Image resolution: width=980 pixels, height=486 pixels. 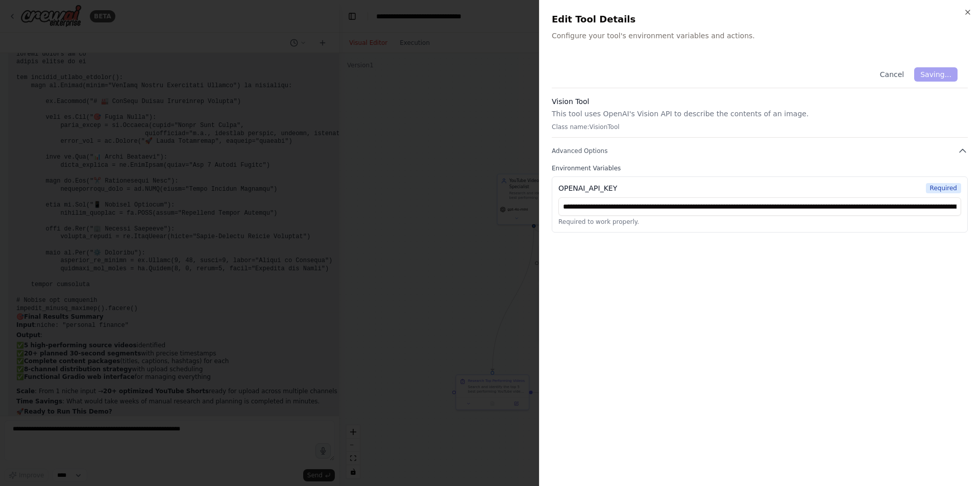 I want to click on p: Required to work properly., so click(x=760, y=222).